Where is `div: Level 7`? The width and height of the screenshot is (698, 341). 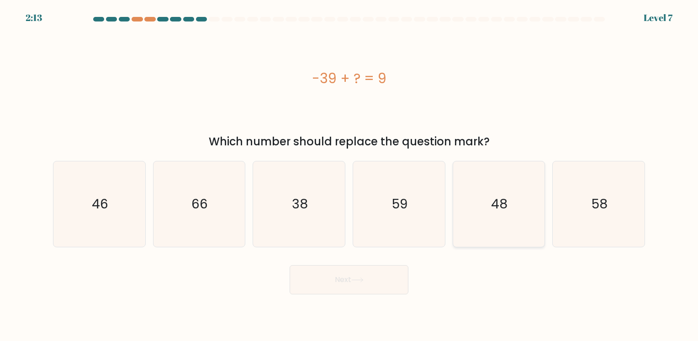
div: Level 7 is located at coordinates (658, 18).